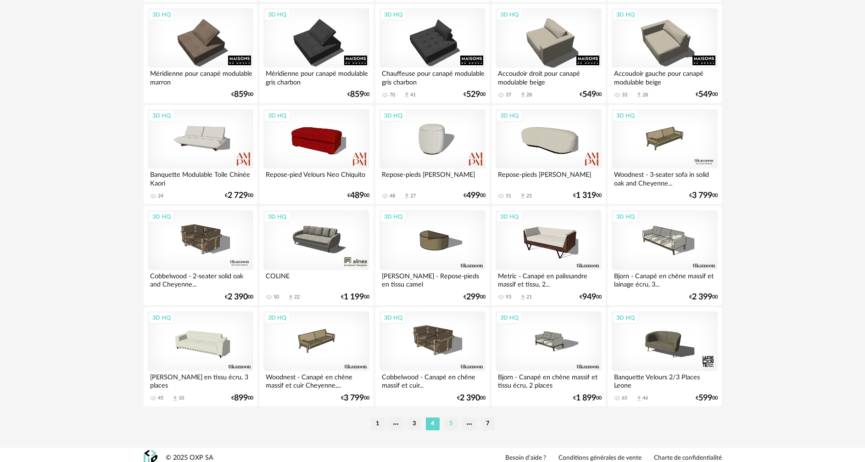 The width and height of the screenshot is (865, 462). Describe the element at coordinates (624, 95) in the screenshot. I see `div: 33` at that location.